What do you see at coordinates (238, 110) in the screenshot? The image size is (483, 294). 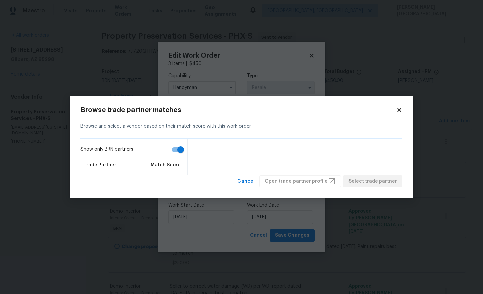 I see `h2: Browse trade partner matches` at bounding box center [238, 110].